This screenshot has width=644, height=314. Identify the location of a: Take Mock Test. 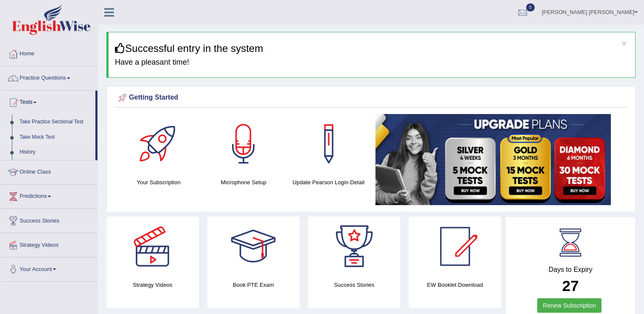
(55, 138).